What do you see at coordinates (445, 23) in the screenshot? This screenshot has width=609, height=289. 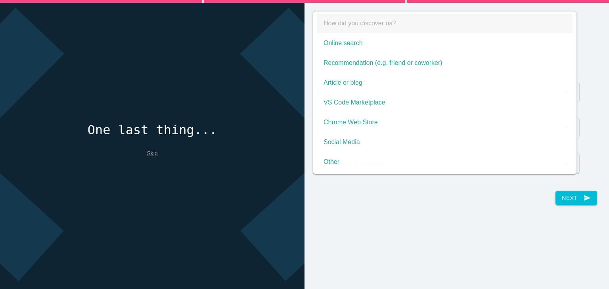 I see `span: How did you discover us?` at bounding box center [445, 23].